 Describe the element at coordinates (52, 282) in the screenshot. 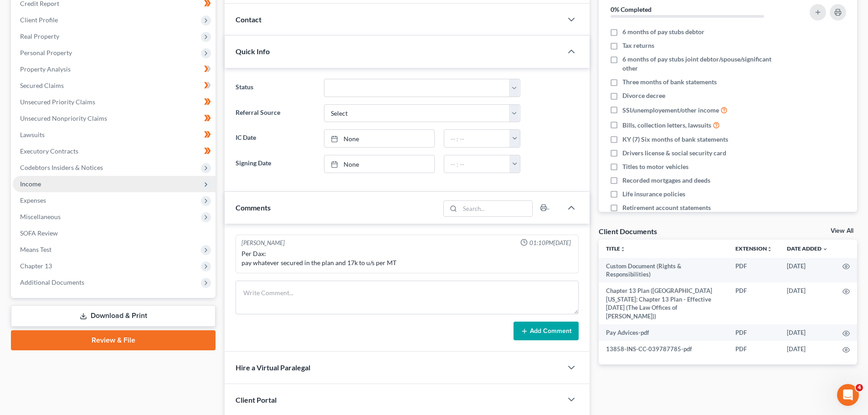

I see `span: Additional Documents` at that location.